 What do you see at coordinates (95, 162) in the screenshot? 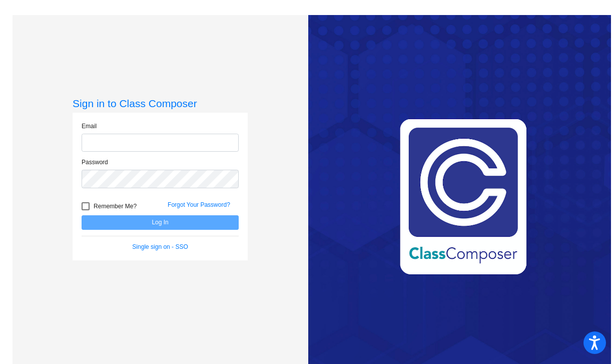
I see `label: Password` at bounding box center [95, 162].